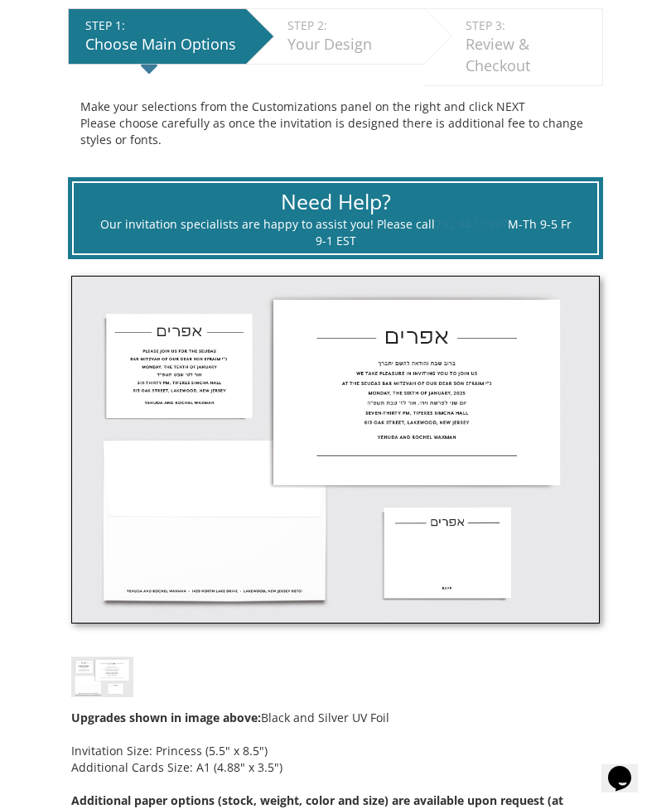 The width and height of the screenshot is (671, 809). Describe the element at coordinates (336, 123) in the screenshot. I see `div: Make your selections from the Customizations panel on the right and click NEXT Please choose care...` at that location.